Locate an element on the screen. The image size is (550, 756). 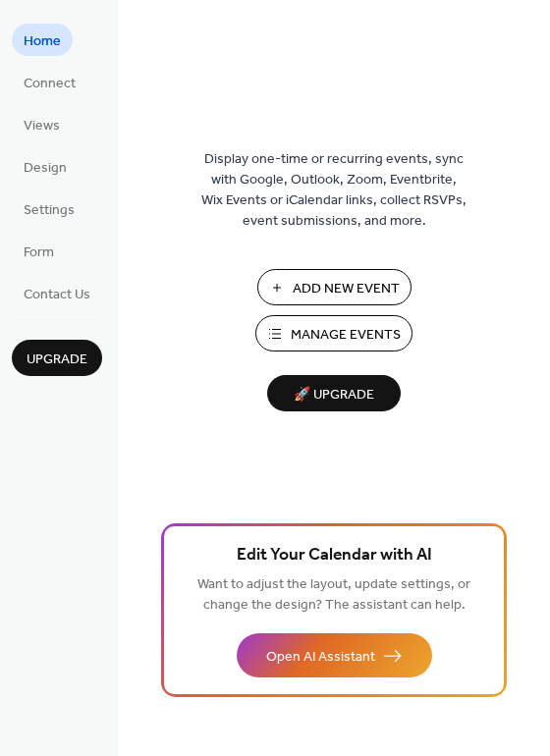
span: Edit Your Calendar with AI is located at coordinates (334, 555).